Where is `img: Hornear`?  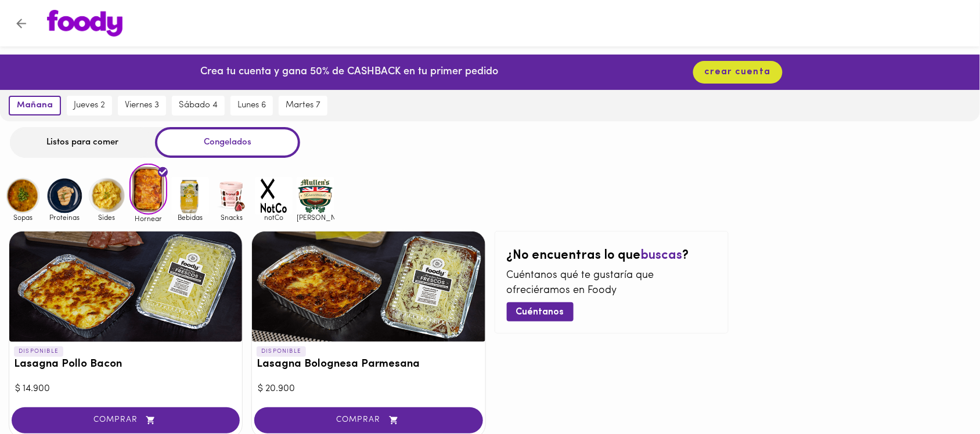
img: Hornear is located at coordinates (148, 190).